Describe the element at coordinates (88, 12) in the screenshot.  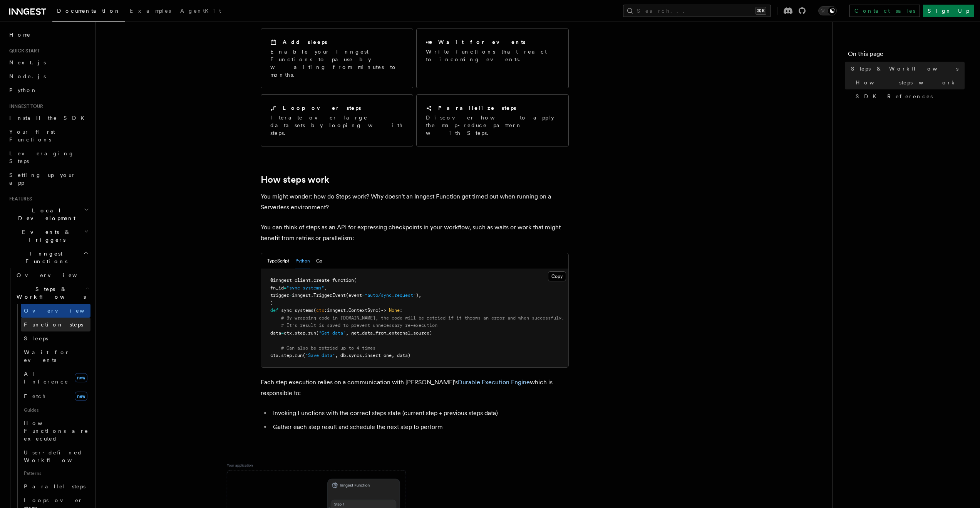
I see `a: Documentation` at that location.